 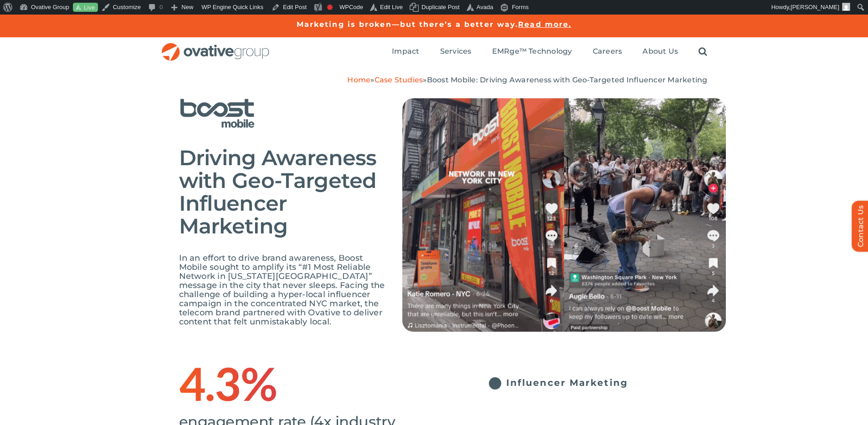 What do you see at coordinates (399, 80) in the screenshot?
I see `a: Case Studies` at bounding box center [399, 80].